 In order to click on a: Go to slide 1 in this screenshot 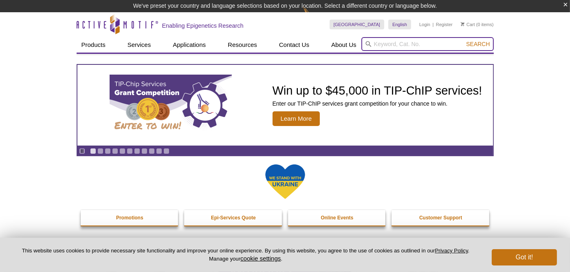, I will do `click(93, 151)`.